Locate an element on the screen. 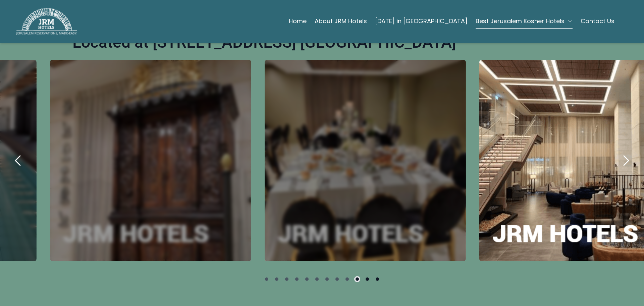  button: next is located at coordinates (626, 161).